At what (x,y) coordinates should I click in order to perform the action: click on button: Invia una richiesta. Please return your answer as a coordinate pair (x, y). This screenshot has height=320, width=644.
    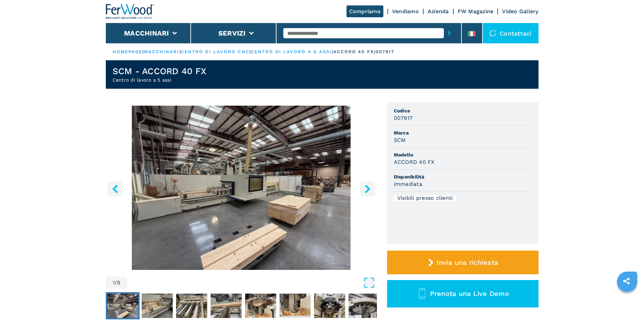
    Looking at the image, I should click on (463, 262).